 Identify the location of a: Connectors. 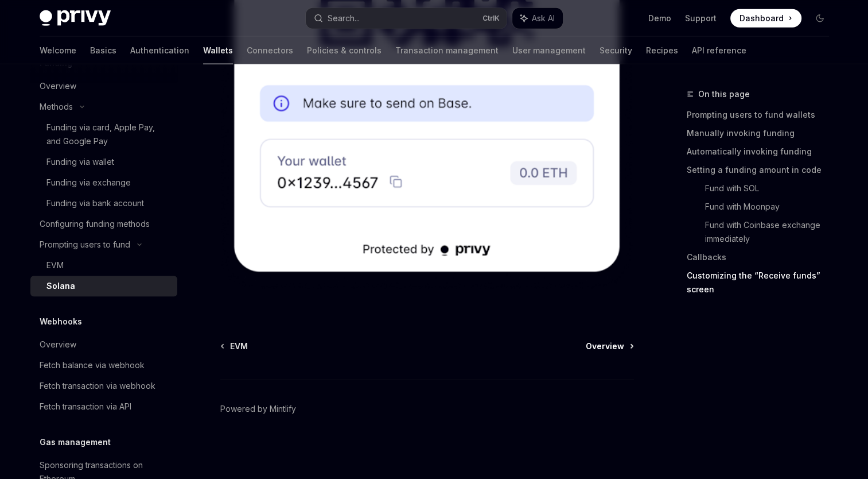
(269, 51).